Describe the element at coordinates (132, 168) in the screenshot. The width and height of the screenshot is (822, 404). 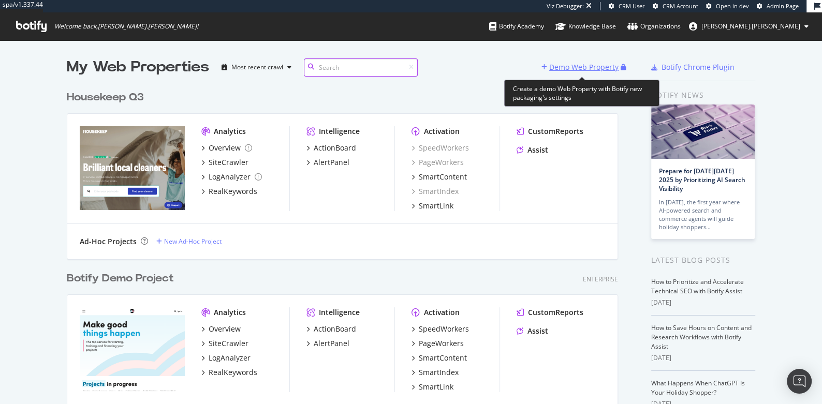
I see `img: Housekeep Q3` at that location.